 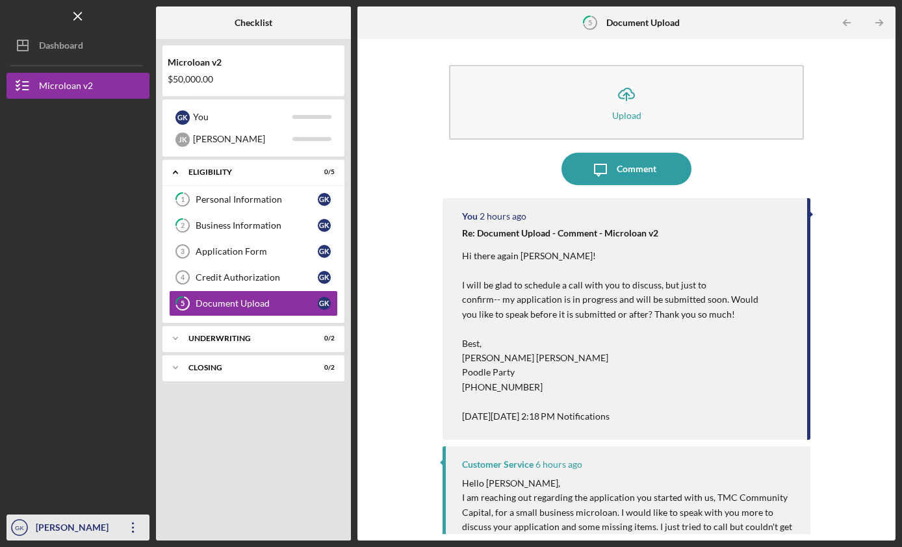 I want to click on div: Personal Information, so click(x=257, y=199).